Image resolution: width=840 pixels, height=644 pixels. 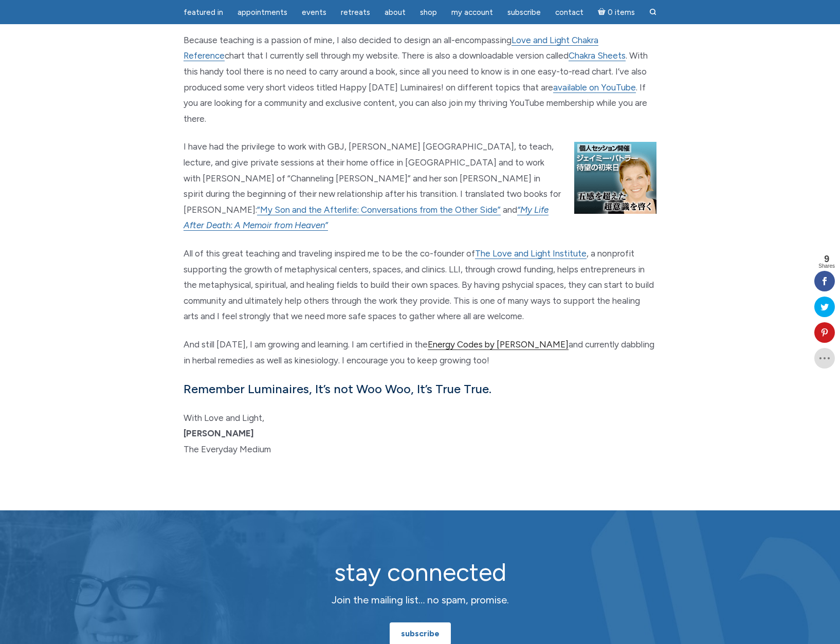 What do you see at coordinates (262, 13) in the screenshot?
I see `a: Appointments` at bounding box center [262, 13].